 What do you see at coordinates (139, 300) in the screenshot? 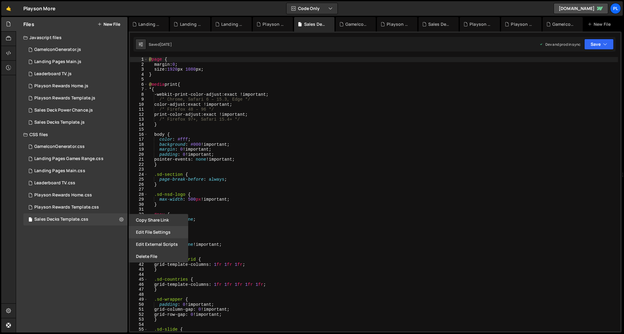
I see `div: 49` at bounding box center [139, 300].